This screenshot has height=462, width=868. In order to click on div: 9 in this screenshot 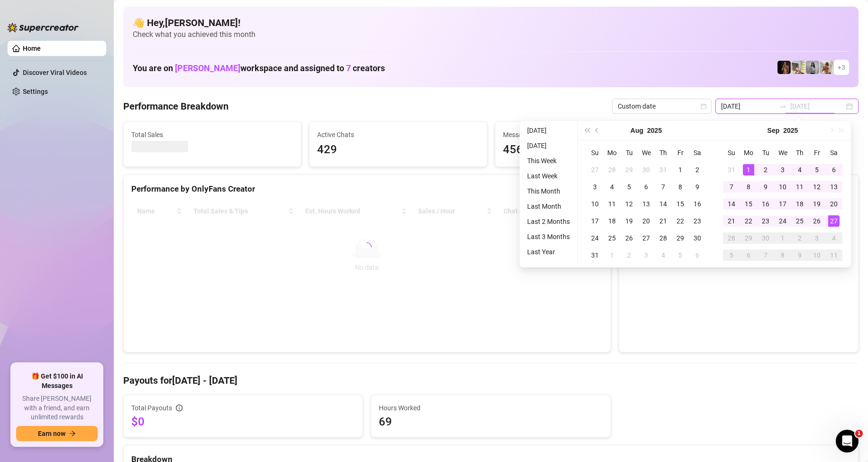, I will do `click(698, 187)`.